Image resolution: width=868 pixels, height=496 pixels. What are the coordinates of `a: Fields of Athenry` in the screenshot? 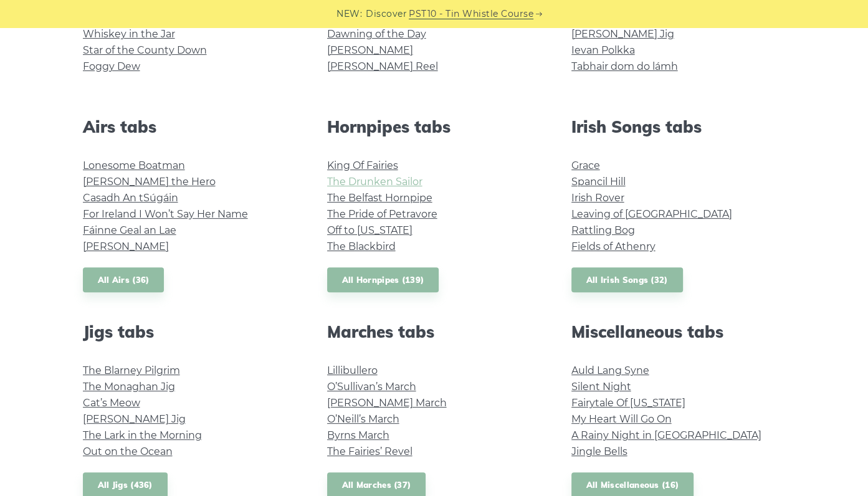 It's located at (613, 246).